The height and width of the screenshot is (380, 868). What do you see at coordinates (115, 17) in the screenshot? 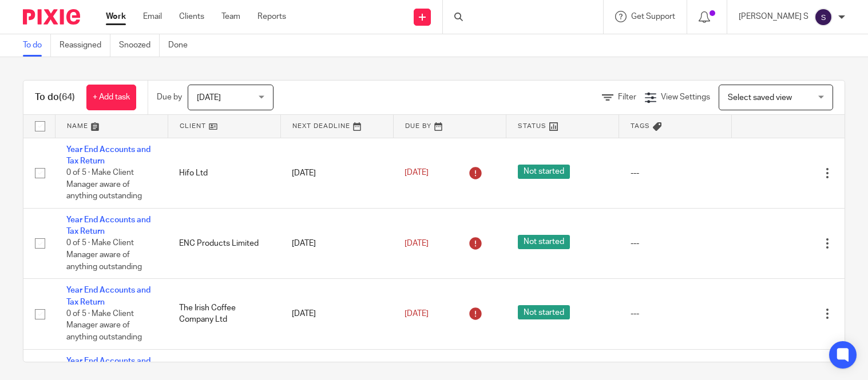
I see `a: Work` at bounding box center [115, 17].